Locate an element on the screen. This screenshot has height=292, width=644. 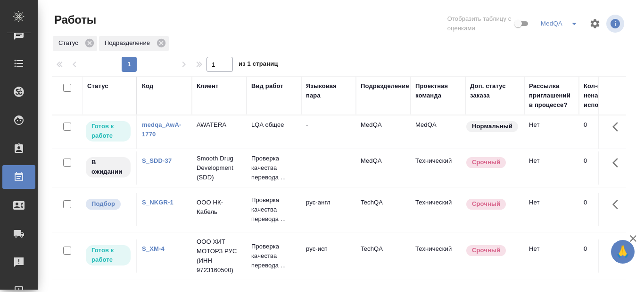
p: LQA общее is located at coordinates (275, 125).